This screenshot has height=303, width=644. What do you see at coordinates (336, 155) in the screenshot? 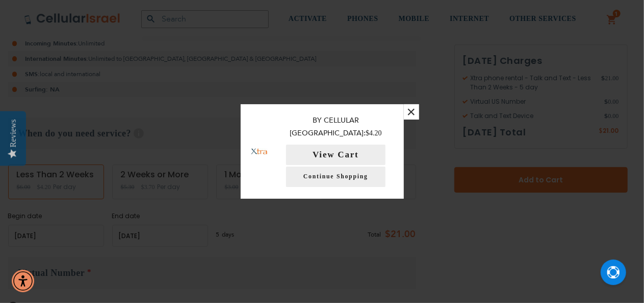
I see `button: View Cart` at bounding box center [336, 155].